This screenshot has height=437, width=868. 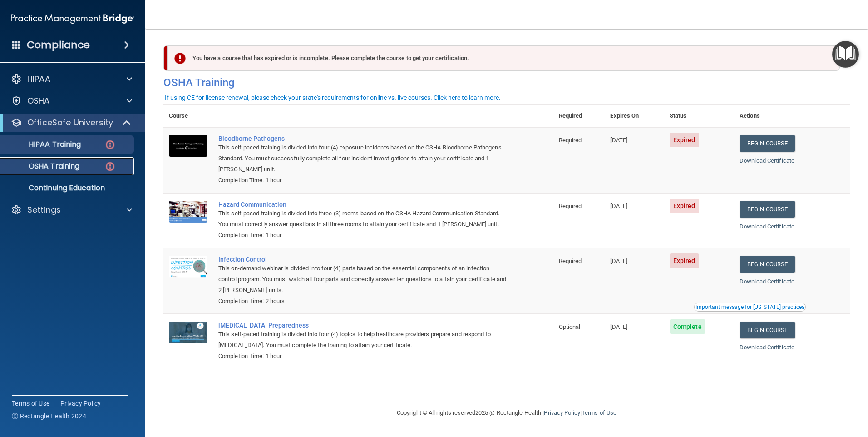 What do you see at coordinates (72, 79) in the screenshot?
I see `a: HIPAA` at bounding box center [72, 79].